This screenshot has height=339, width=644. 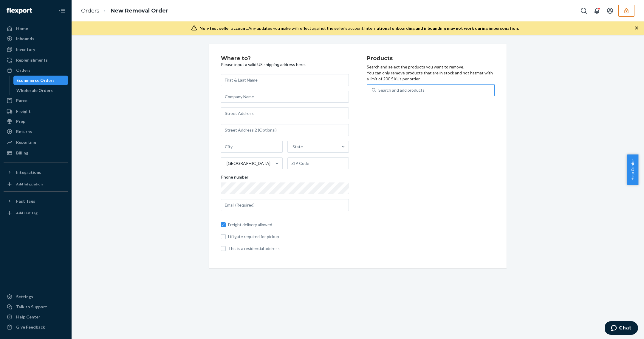 What do you see at coordinates (36, 111) in the screenshot?
I see `a: Freight` at bounding box center [36, 111].